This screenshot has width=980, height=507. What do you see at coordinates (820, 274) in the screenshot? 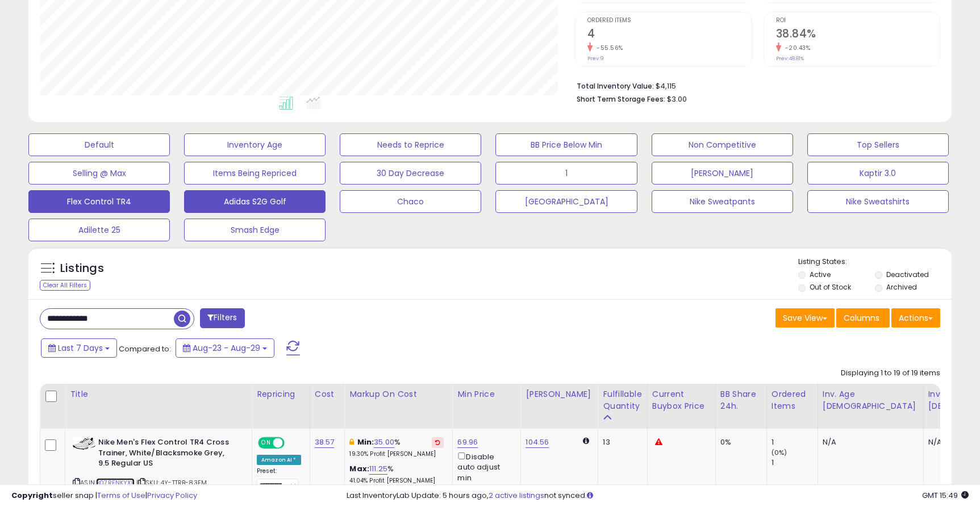
I see `label: Active` at bounding box center [820, 274].